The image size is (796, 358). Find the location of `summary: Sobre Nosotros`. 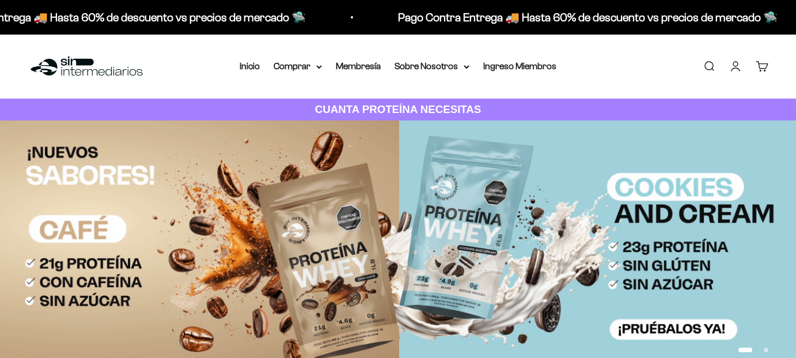

summary: Sobre Nosotros is located at coordinates (432, 66).